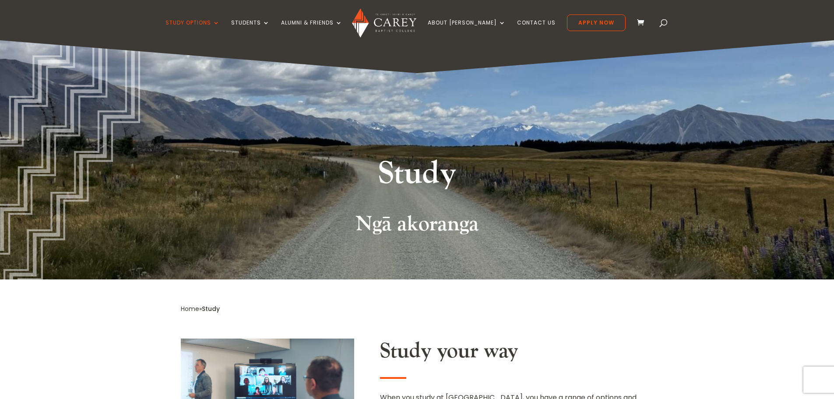  What do you see at coordinates (417, 226) in the screenshot?
I see `h2: Ngā akoranga` at bounding box center [417, 226].